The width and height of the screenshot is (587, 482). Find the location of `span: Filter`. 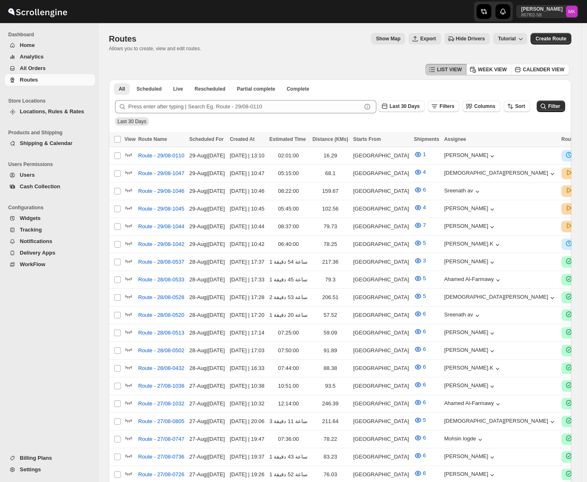

span: Filter is located at coordinates (554, 106).